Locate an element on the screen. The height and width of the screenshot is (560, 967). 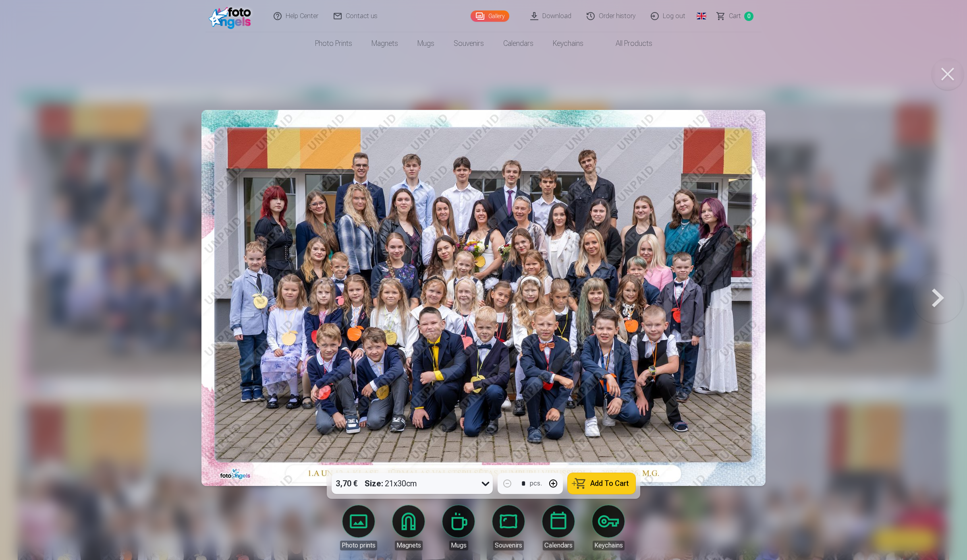
div: Mugs is located at coordinates (458, 546).